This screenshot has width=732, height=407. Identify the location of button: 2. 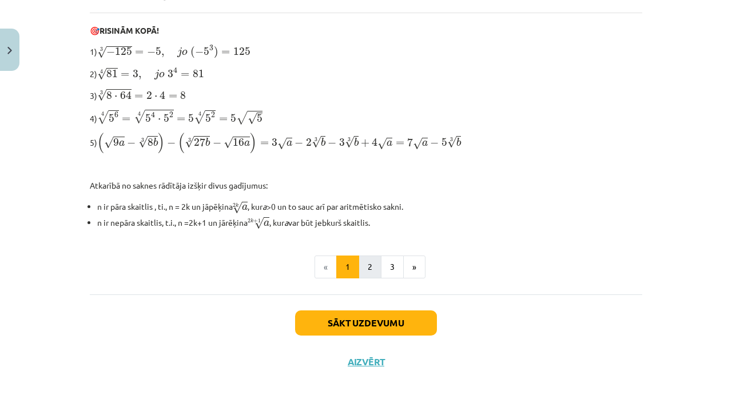
(370, 267).